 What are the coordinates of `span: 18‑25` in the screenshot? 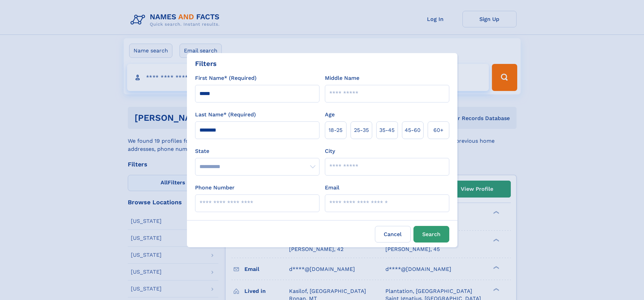 It's located at (335, 130).